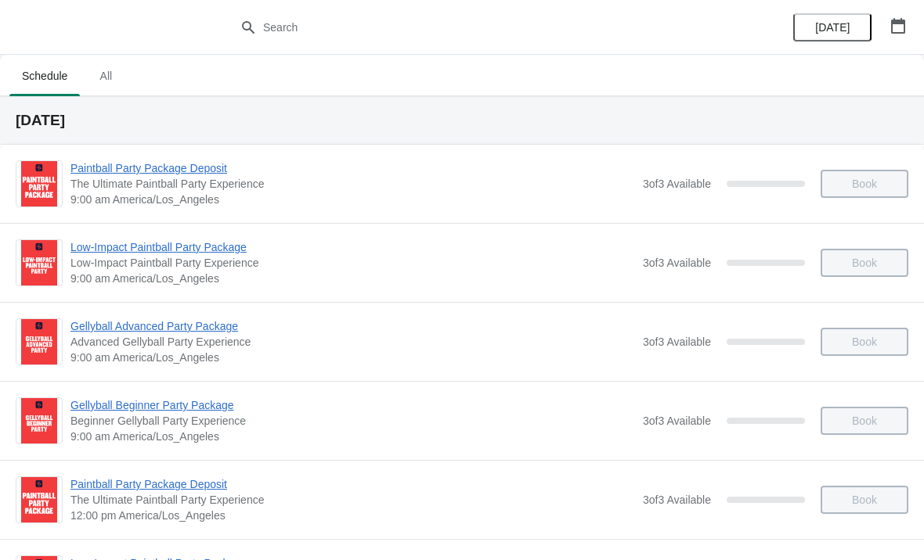 The width and height of the screenshot is (924, 560). I want to click on img: Gellyball Beginner Party Package | Beginner Gellyball Party Experience | 9:00 am America/Los_Angeles, so click(39, 421).